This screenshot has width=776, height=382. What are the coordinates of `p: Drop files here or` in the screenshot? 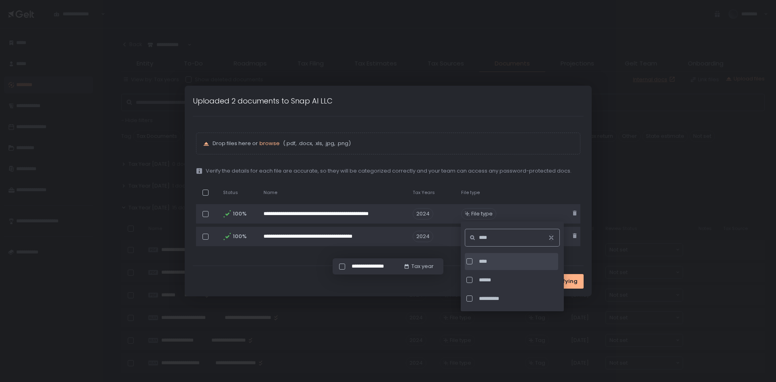 It's located at (393, 144).